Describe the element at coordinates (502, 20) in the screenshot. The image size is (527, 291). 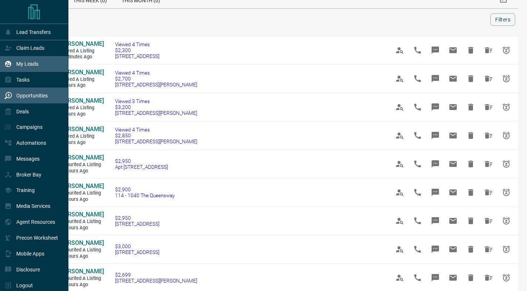
I see `button: Filters` at that location.